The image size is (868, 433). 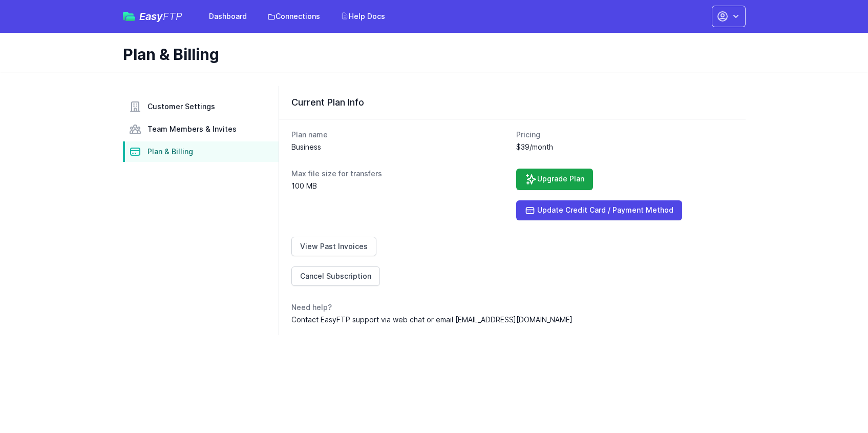 What do you see at coordinates (512, 307) in the screenshot?
I see `dt: Need help?` at bounding box center [512, 307].